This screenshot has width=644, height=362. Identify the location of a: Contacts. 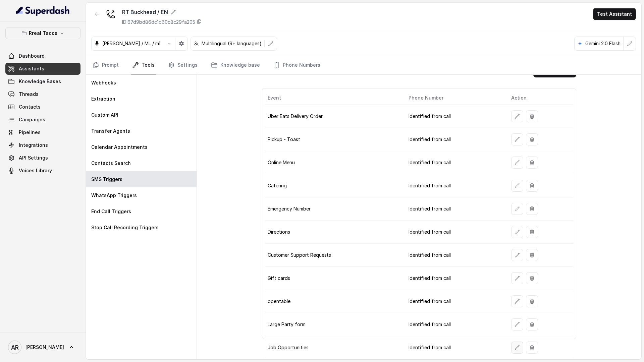
(43, 107).